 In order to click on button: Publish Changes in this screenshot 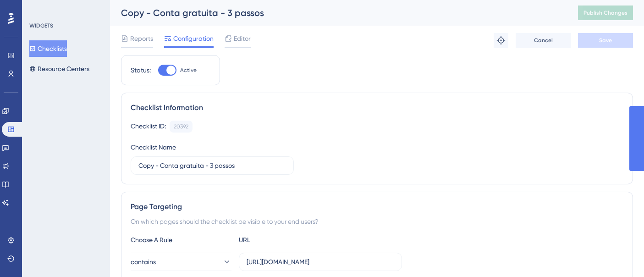, I will do `click(606, 13)`.